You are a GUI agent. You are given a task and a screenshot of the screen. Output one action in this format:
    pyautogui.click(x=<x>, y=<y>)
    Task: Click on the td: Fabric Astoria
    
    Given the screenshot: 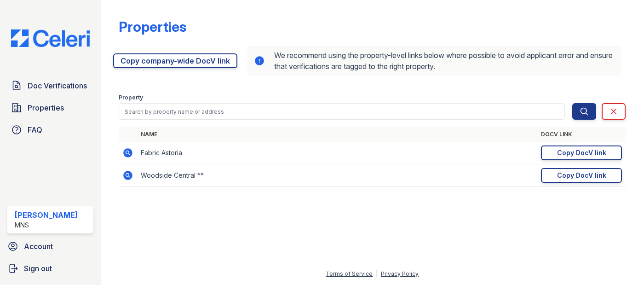 What is the action you would take?
    pyautogui.click(x=337, y=153)
    